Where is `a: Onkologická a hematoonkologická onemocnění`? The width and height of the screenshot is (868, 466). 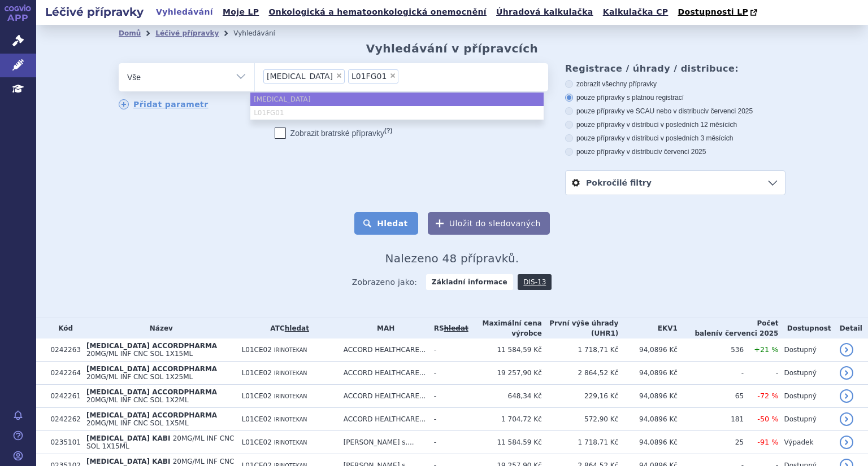
a: Onkologická a hematoonkologická onemocnění is located at coordinates (378, 12).